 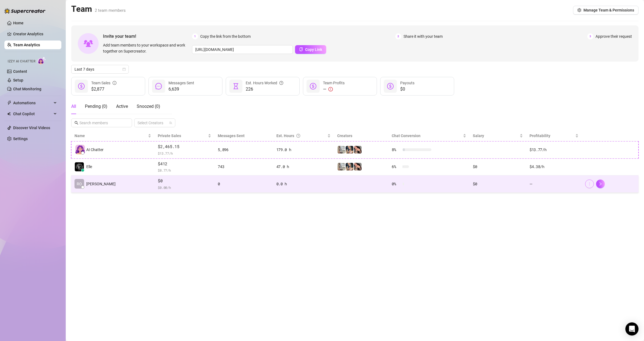 I want to click on span: Name, so click(x=111, y=135).